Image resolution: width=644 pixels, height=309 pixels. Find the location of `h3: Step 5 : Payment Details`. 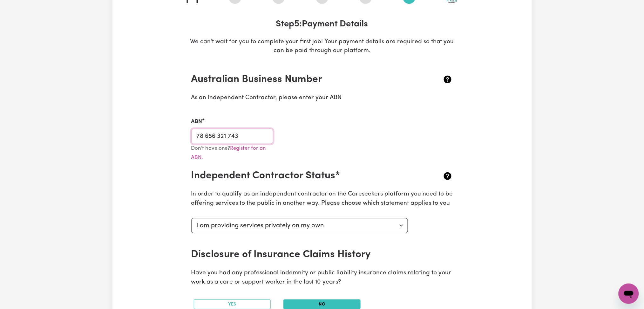

h3: Step 5 : Payment Details is located at coordinates (322, 24).